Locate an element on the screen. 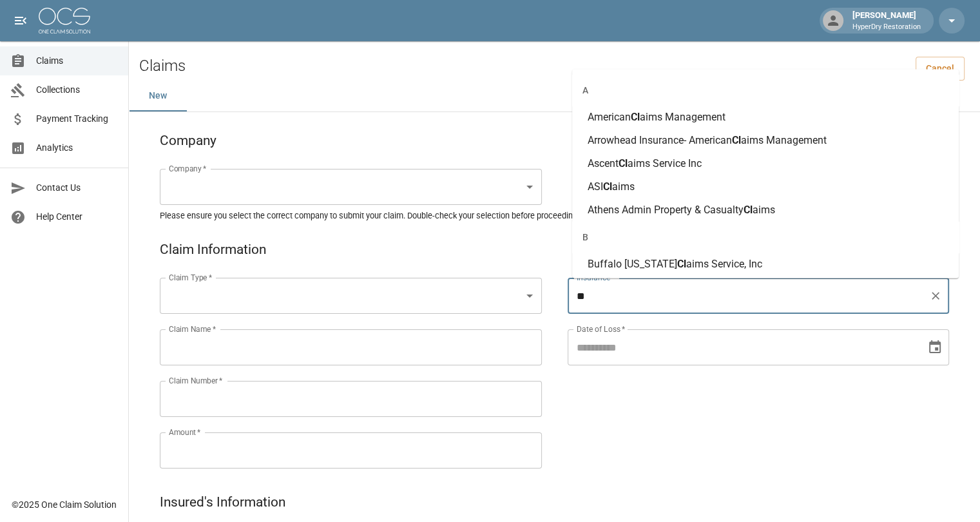  img: ocs-logo-white-transparent.png is located at coordinates (65, 21).